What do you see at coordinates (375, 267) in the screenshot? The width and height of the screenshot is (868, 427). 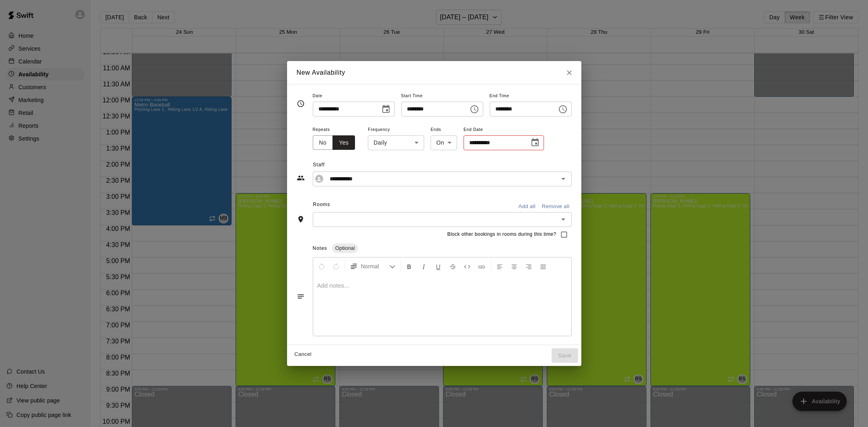 I see `span: Normal` at bounding box center [375, 267].